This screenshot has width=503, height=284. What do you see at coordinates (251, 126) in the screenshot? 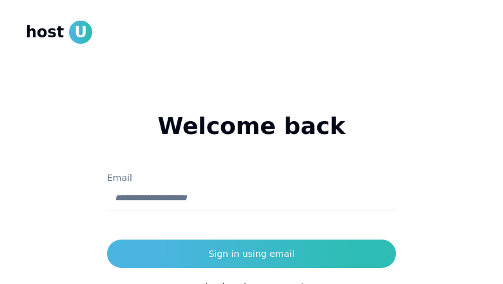
I see `h1: Welcome back` at bounding box center [251, 126].